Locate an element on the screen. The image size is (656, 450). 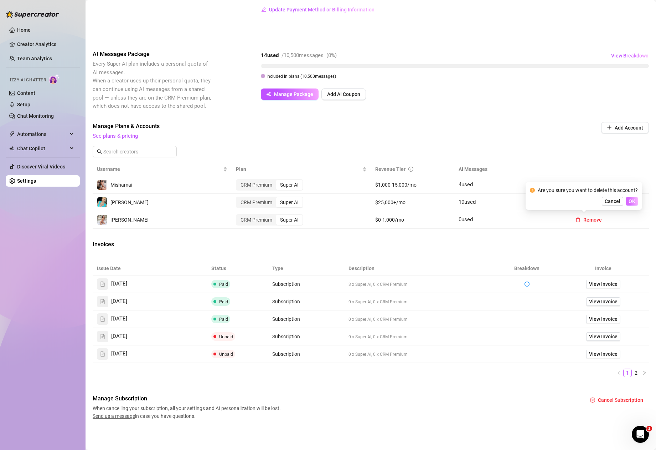
span: Revenue Tier is located at coordinates (390, 169).